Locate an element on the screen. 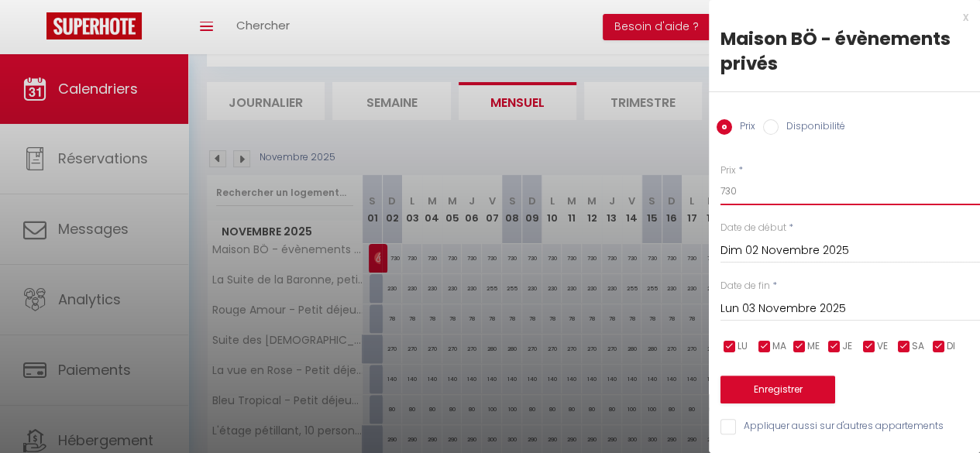 The height and width of the screenshot is (453, 980). label: Disponibilité is located at coordinates (812, 128).